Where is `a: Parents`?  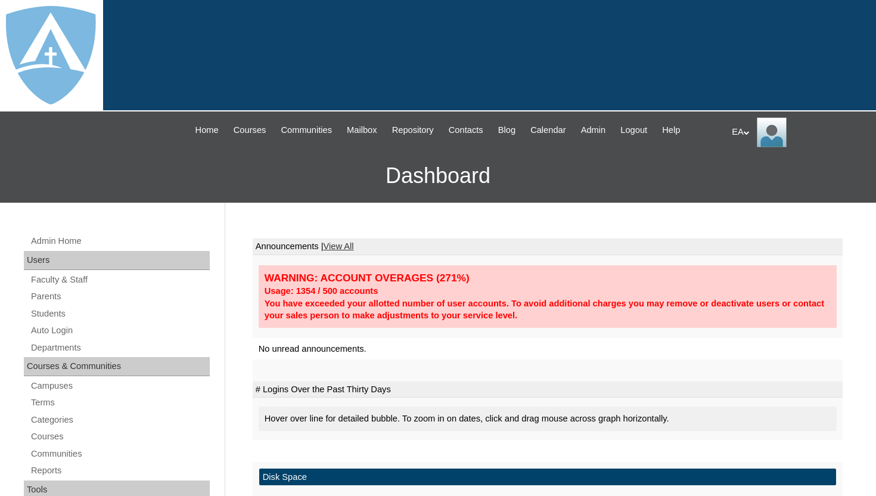 a: Parents is located at coordinates (120, 296).